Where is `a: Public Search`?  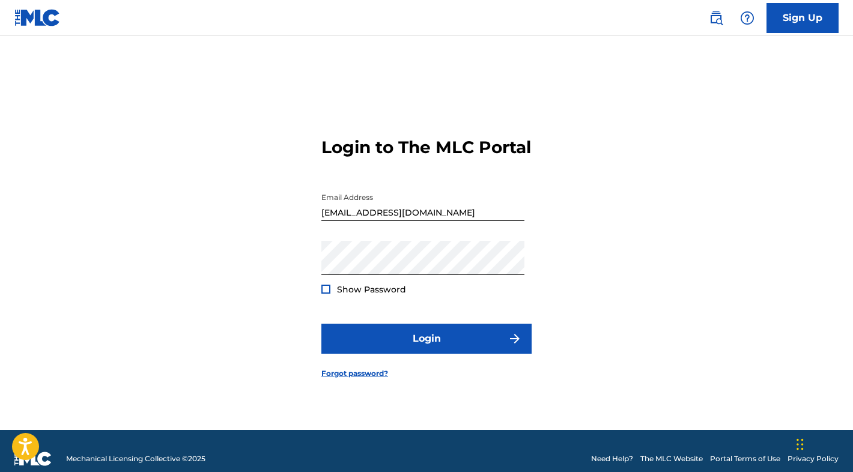 a: Public Search is located at coordinates (716, 18).